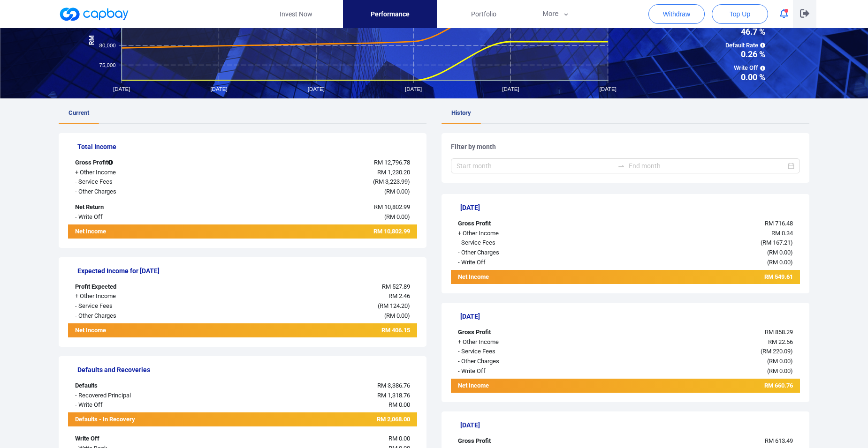  I want to click on span: RM 124.20, so click(394, 306).